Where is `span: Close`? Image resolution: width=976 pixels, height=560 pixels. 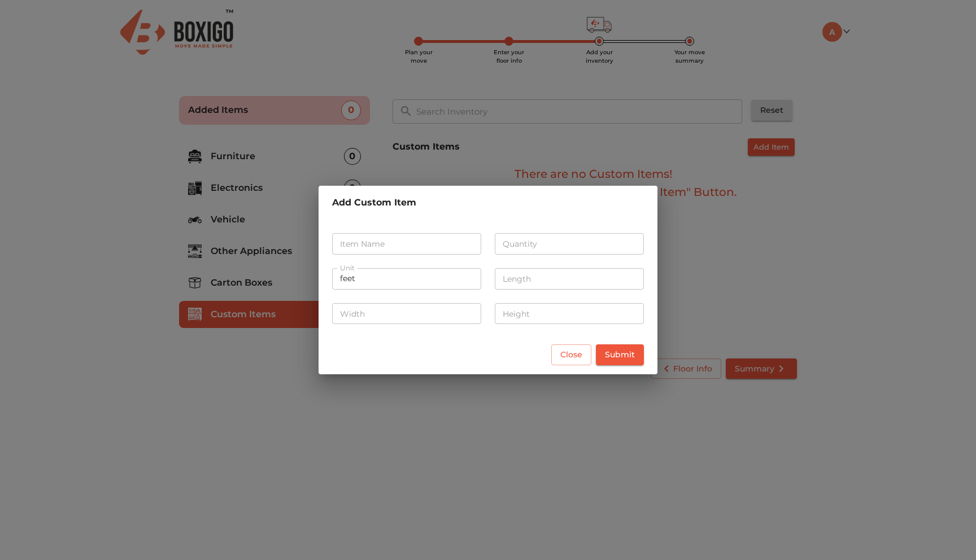
span: Close is located at coordinates (571, 354).